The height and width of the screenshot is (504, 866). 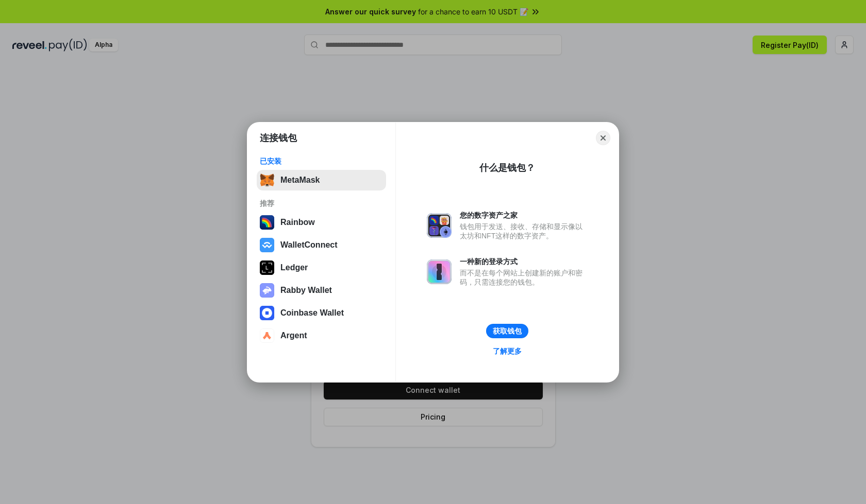 What do you see at coordinates (507, 331) in the screenshot?
I see `div: 获取钱包` at bounding box center [507, 331].